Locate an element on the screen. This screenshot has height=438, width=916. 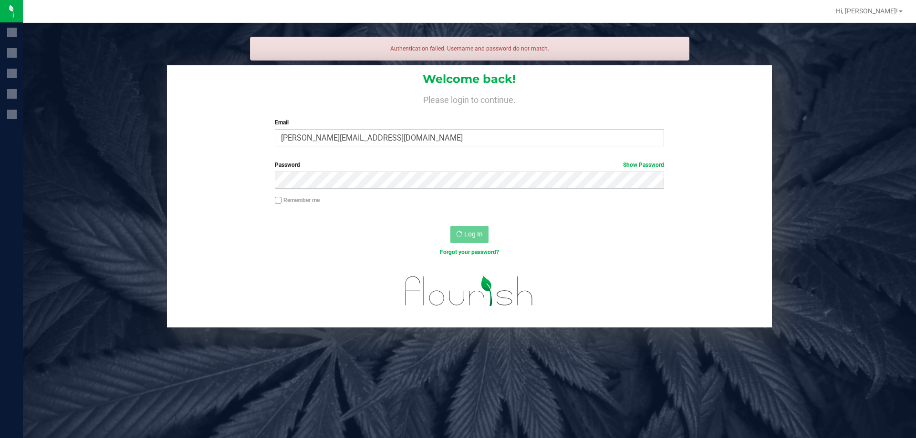
button: Log In is located at coordinates (469, 235).